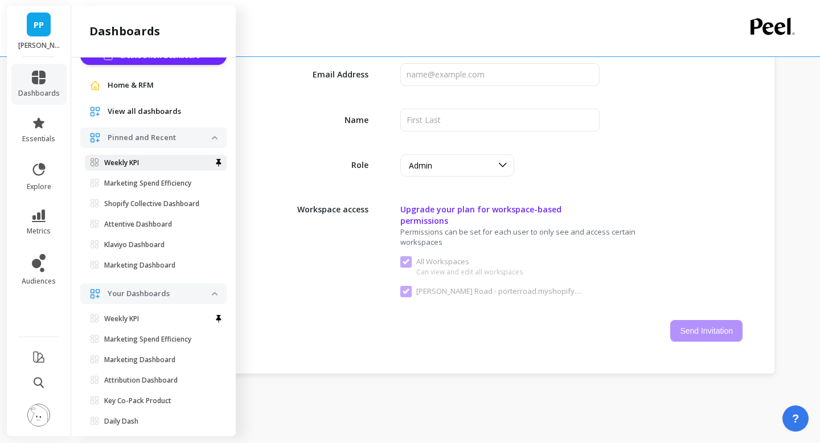 The width and height of the screenshot is (820, 443). What do you see at coordinates (39, 231) in the screenshot?
I see `span: metrics` at bounding box center [39, 231].